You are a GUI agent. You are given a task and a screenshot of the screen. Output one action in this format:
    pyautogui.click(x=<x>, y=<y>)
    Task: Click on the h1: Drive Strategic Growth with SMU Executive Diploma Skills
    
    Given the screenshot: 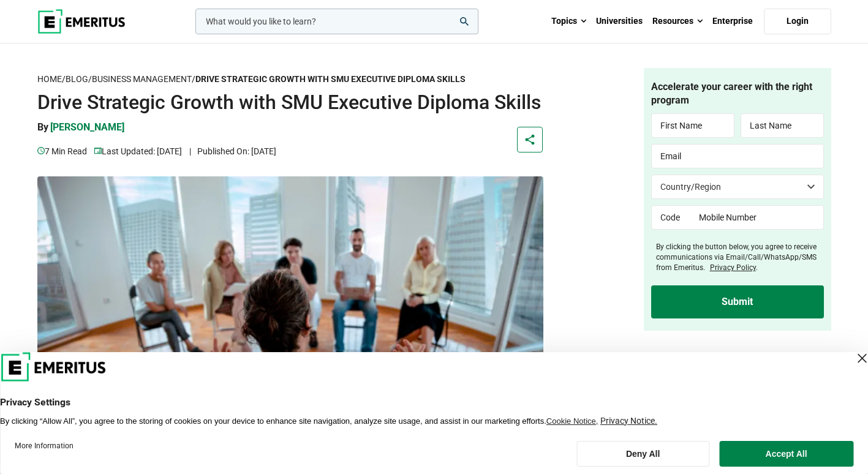 What is the action you would take?
    pyautogui.click(x=290, y=102)
    